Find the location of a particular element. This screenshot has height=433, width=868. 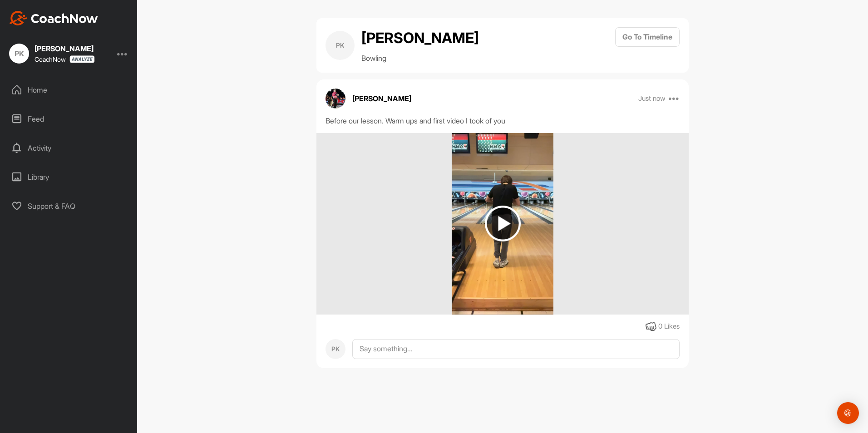

img: avatar is located at coordinates (335, 99).